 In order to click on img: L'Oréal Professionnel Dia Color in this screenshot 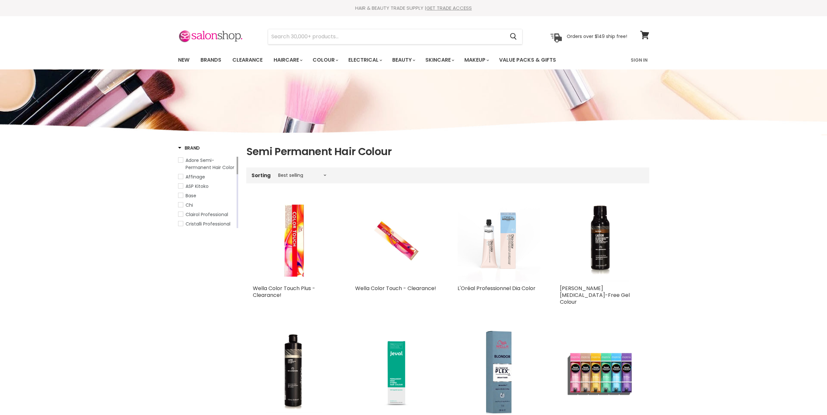, I will do `click(499, 240)`.